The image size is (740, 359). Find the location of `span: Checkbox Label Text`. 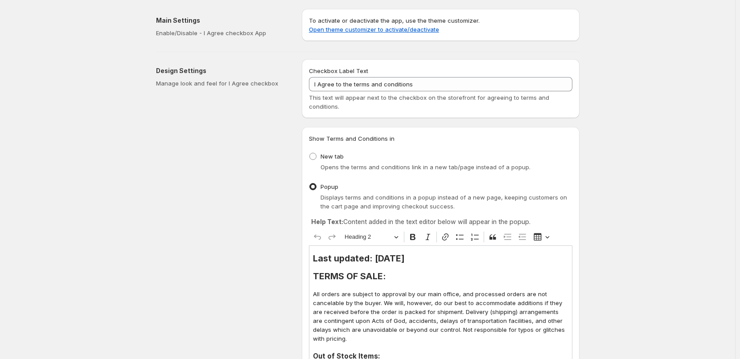

span: Checkbox Label Text is located at coordinates (338, 71).